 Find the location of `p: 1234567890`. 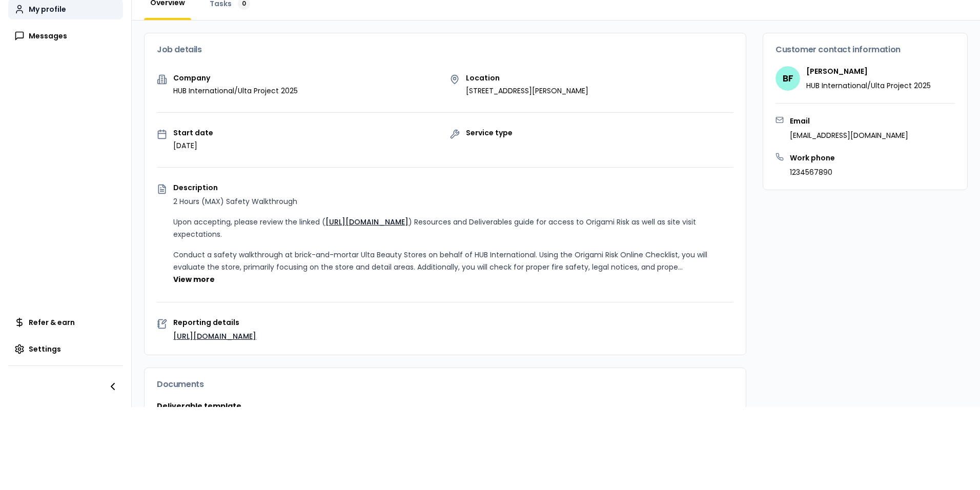

p: 1234567890 is located at coordinates (812, 172).